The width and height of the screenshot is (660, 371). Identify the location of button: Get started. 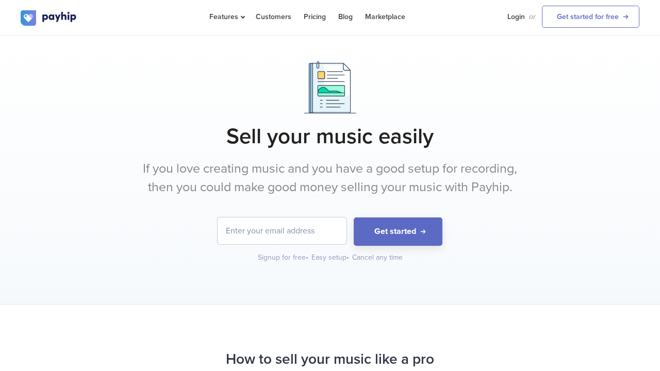
(398, 231).